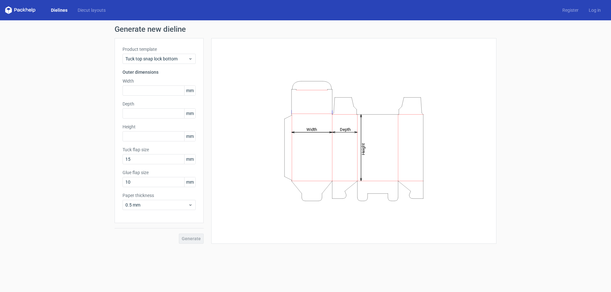  What do you see at coordinates (159, 104) in the screenshot?
I see `label: Depth` at bounding box center [159, 104].